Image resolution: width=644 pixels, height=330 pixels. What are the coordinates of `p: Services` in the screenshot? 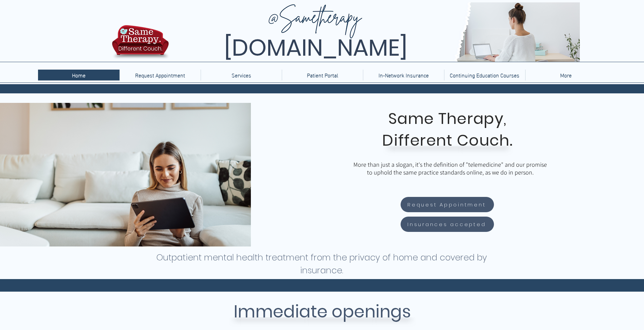 It's located at (241, 75).